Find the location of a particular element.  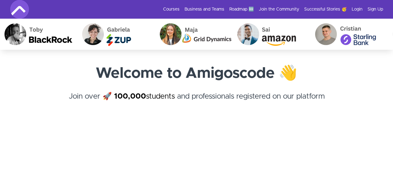

a: Courses is located at coordinates (171, 9).